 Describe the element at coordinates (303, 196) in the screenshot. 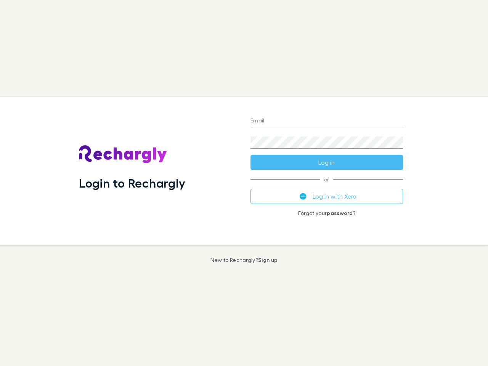

I see `img: Xero's logo` at that location.